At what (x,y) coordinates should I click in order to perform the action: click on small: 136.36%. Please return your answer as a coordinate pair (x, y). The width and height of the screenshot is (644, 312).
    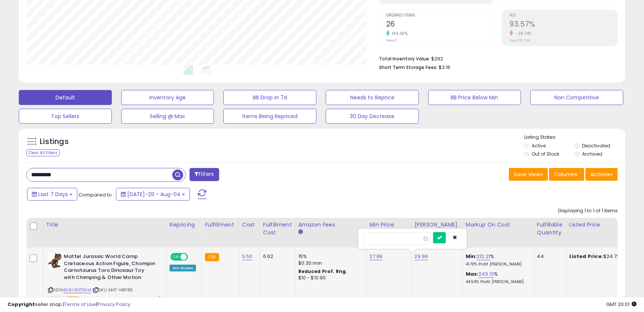
    Looking at the image, I should click on (399, 33).